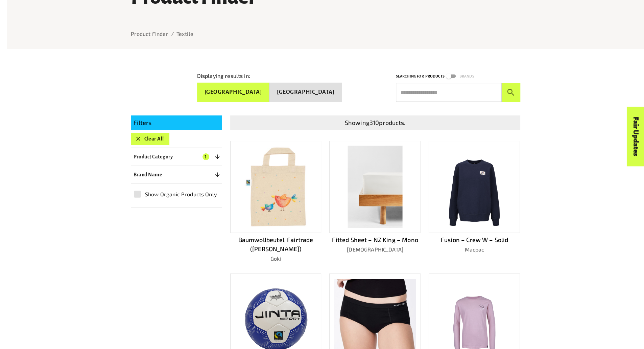 The image size is (644, 349). What do you see at coordinates (176, 157) in the screenshot?
I see `button: Product Category` at bounding box center [176, 157].